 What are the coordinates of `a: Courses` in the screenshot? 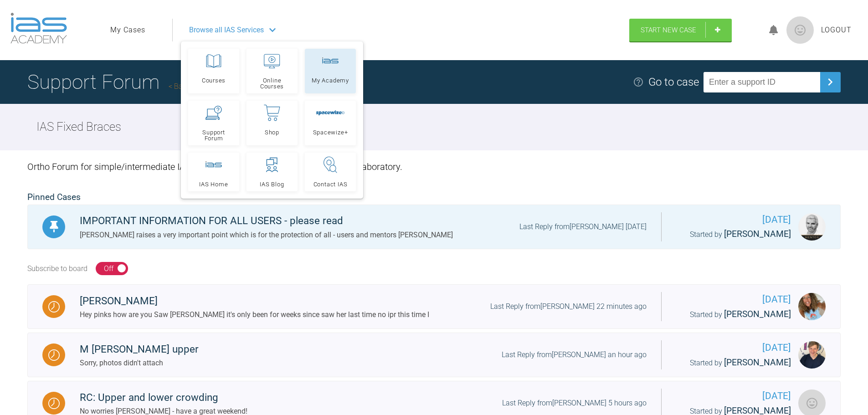 It's located at (213, 71).